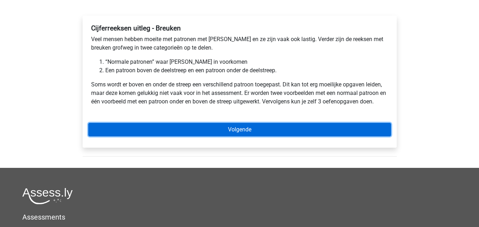  What do you see at coordinates (247, 71) in the screenshot?
I see `li: Een patroon boven de deelstreep en een patroon onder de deelstreep.` at bounding box center [247, 71].